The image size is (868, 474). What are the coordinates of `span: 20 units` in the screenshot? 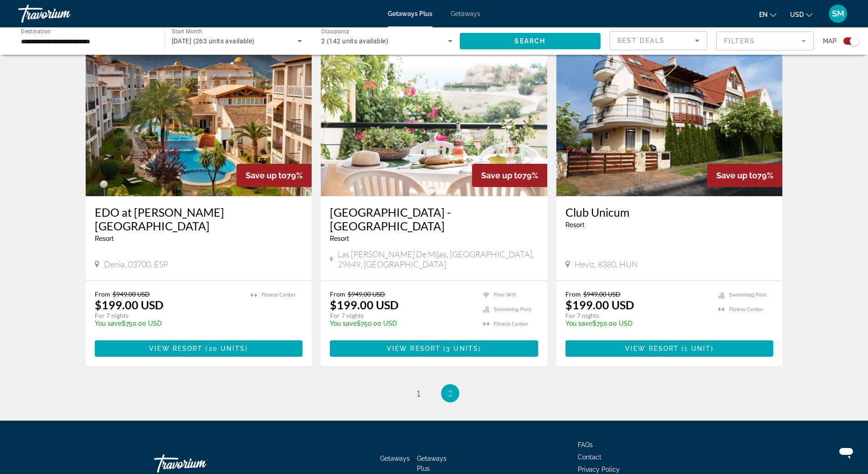 It's located at (227, 348).